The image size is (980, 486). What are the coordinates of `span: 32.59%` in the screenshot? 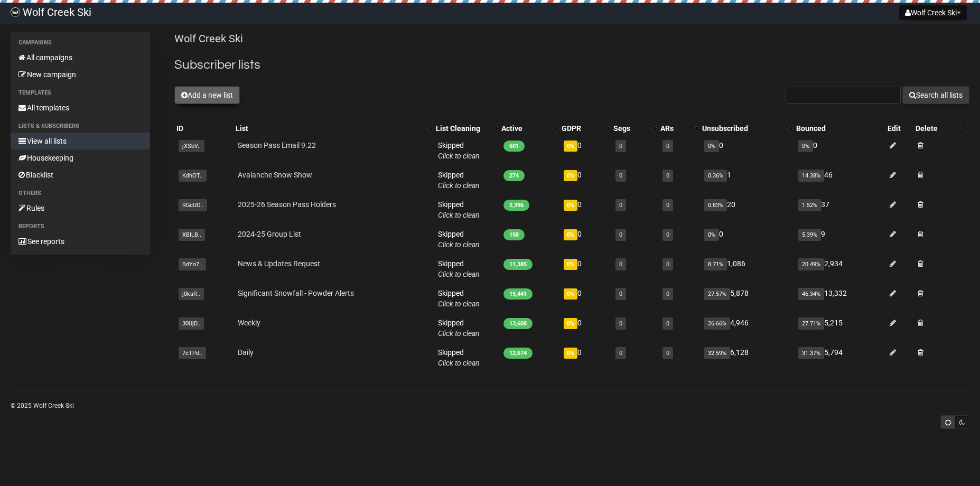 It's located at (717, 353).